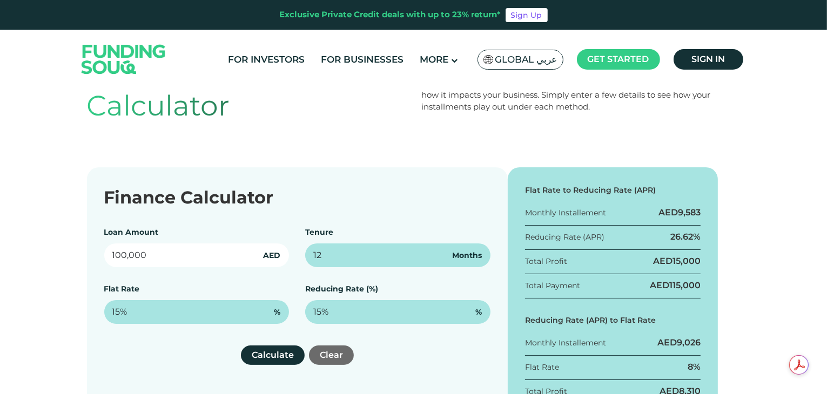  What do you see at coordinates (694, 367) in the screenshot?
I see `div: 8%` at bounding box center [694, 367].